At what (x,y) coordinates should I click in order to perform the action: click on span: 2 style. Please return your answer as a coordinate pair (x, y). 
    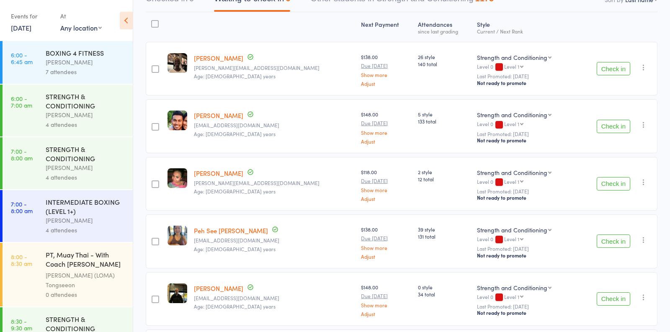
    Looking at the image, I should click on (444, 172).